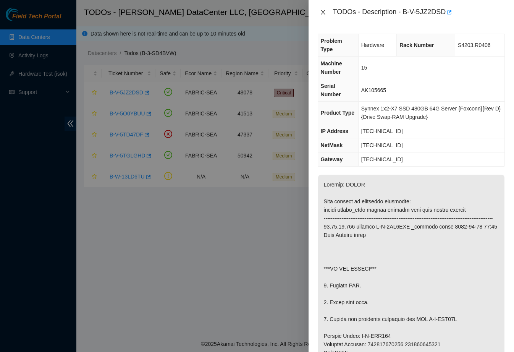 This screenshot has width=514, height=352. What do you see at coordinates (431, 113) in the screenshot?
I see `span: Synnex 1x2-X7 SSD 480GB 64G Server {Foxconn}{Rev D}{Drive Swap-RAM Upgrade}` at bounding box center [431, 113].